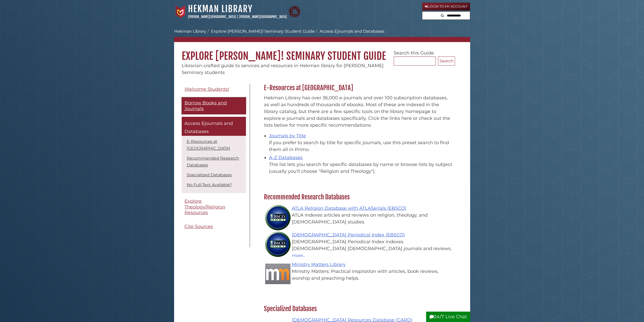 This screenshot has width=644, height=322. Describe the element at coordinates (214, 226) in the screenshot. I see `a: Cite Sources` at that location.